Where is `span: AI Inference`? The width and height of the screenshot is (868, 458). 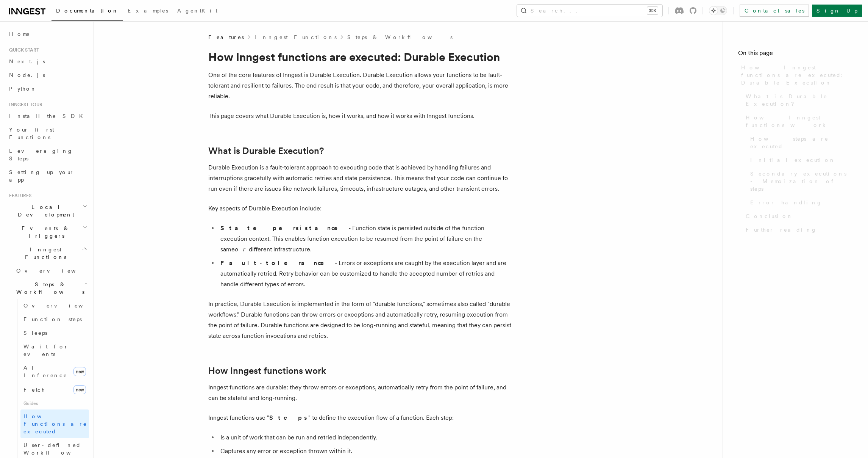
span: AI Inference is located at coordinates (45, 372).